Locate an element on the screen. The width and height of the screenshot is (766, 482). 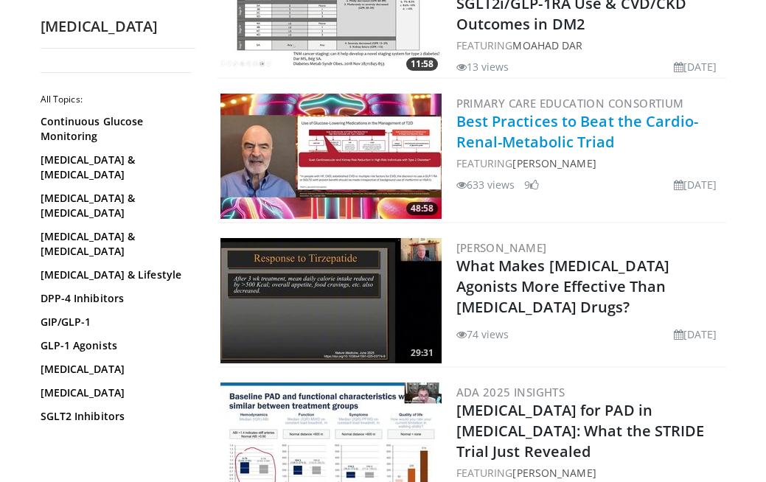
img: 5e72ef89-581a-4fd7-99d5-56d1a7921d39.300x170_q85_crop-smart_upscale.jpg is located at coordinates (331, 156).